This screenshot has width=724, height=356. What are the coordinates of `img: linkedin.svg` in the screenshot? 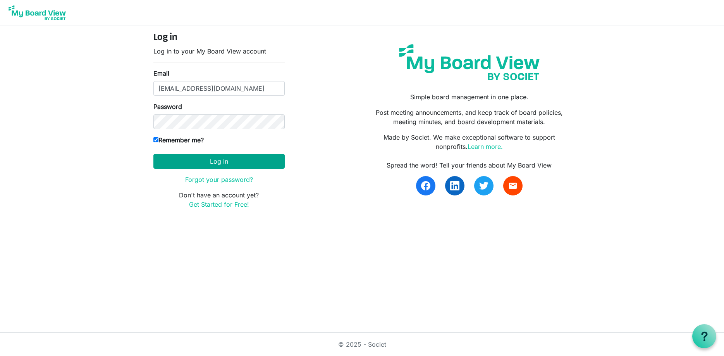 It's located at (455, 186).